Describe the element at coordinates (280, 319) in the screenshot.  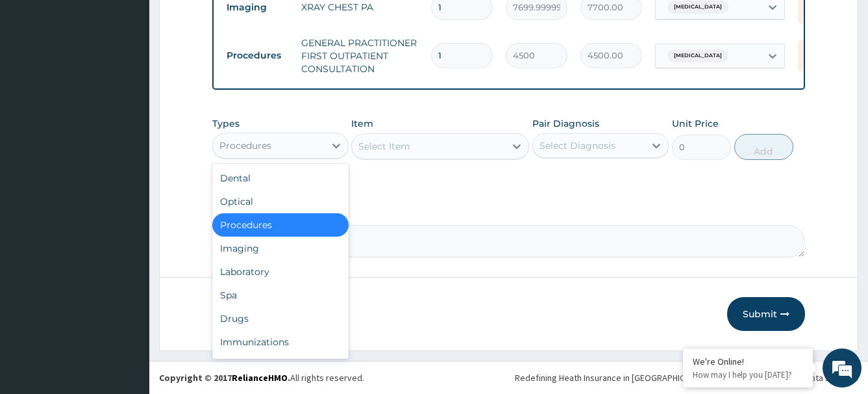
I see `div: Drugs` at that location.